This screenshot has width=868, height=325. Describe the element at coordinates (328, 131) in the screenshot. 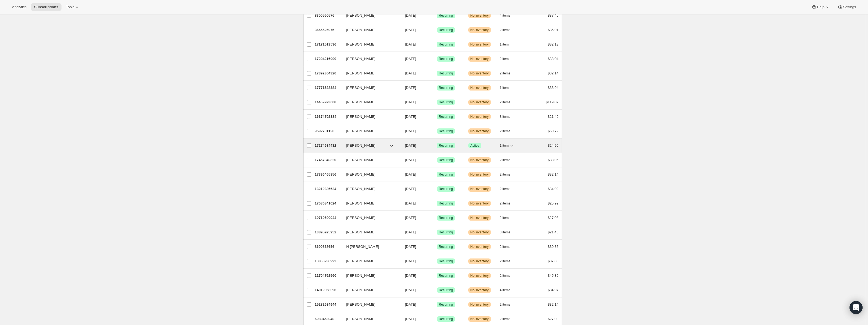

I see `p: 9592701120` at that location.